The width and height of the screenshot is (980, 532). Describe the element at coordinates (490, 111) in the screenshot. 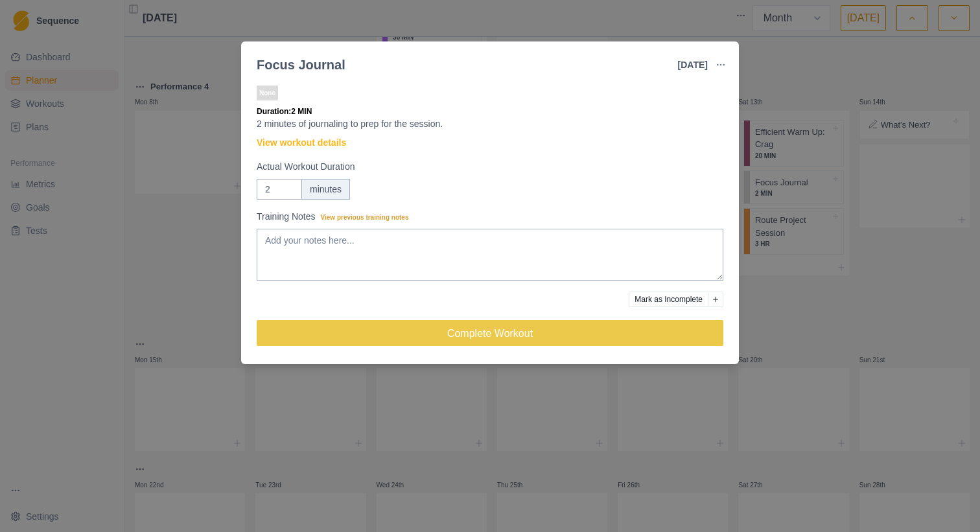

I see `p: Duration: 2 MIN` at that location.